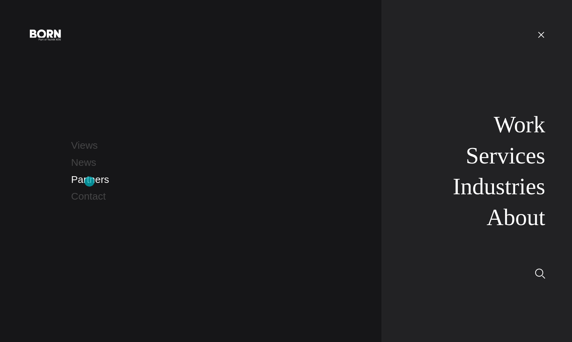 The image size is (572, 342). What do you see at coordinates (83, 162) in the screenshot?
I see `a: News` at bounding box center [83, 162].